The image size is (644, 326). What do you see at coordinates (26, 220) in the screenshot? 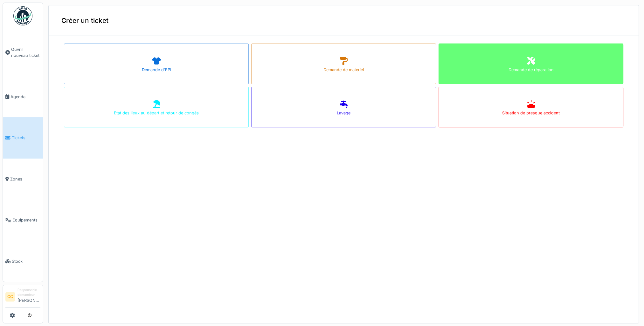
I see `span: Équipements` at bounding box center [26, 220].